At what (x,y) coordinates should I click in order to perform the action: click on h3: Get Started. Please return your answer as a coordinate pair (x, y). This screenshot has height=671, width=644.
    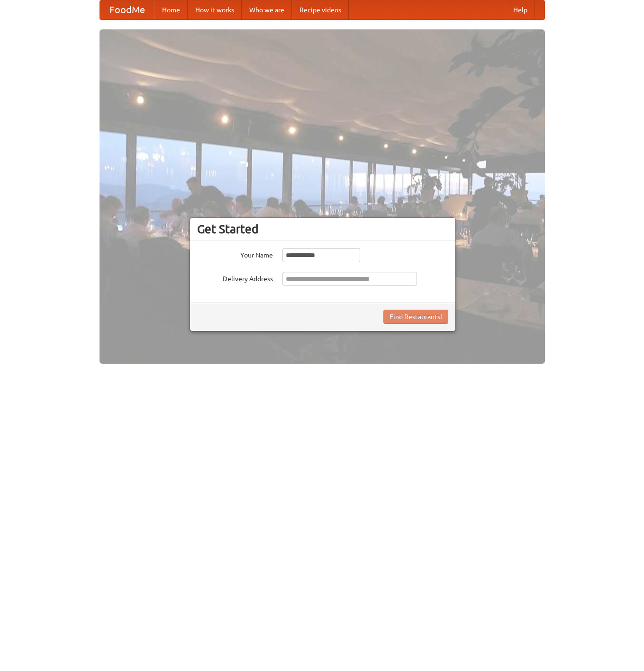
    Looking at the image, I should click on (323, 229).